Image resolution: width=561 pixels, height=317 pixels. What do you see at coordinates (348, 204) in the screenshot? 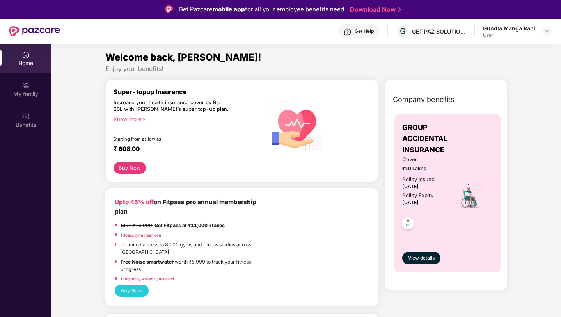
I see `img: fppp.png` at bounding box center [348, 204].